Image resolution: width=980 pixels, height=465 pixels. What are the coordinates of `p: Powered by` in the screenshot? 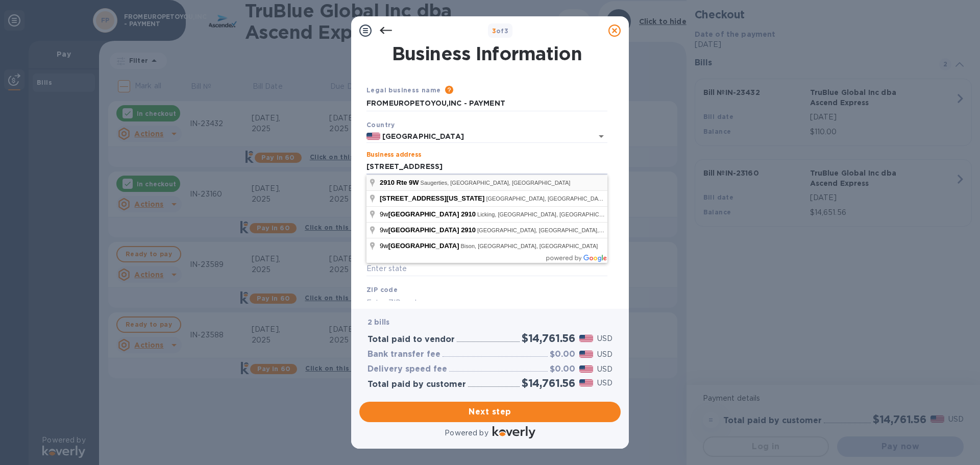 It's located at (466, 433).